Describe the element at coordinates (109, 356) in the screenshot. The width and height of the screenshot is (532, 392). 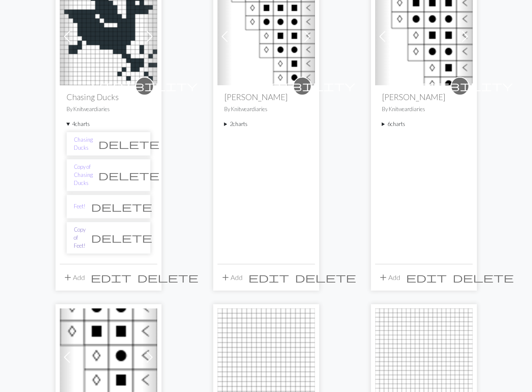
I see `a: Base triangle` at that location.